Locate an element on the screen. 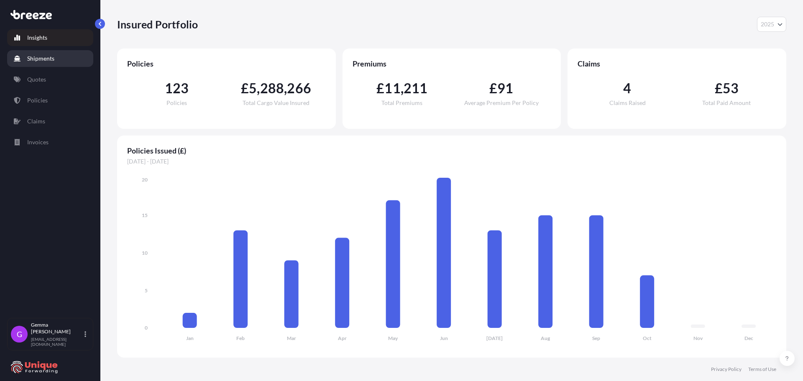 The width and height of the screenshot is (803, 381). span: 211 is located at coordinates (416, 88).